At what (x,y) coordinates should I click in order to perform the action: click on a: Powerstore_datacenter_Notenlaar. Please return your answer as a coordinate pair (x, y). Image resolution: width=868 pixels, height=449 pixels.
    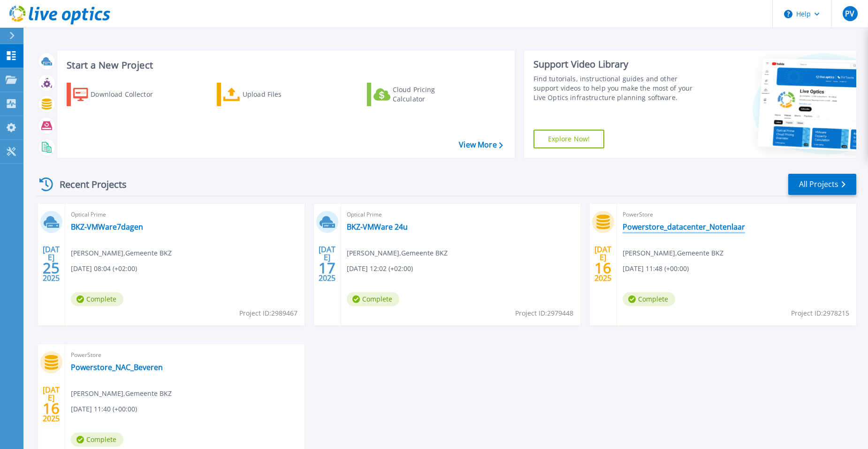
    Looking at the image, I should click on (683, 227).